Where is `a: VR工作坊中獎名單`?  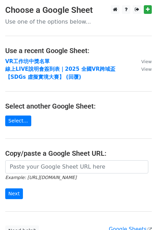
a: VR工作坊中獎名單 is located at coordinates (27, 62).